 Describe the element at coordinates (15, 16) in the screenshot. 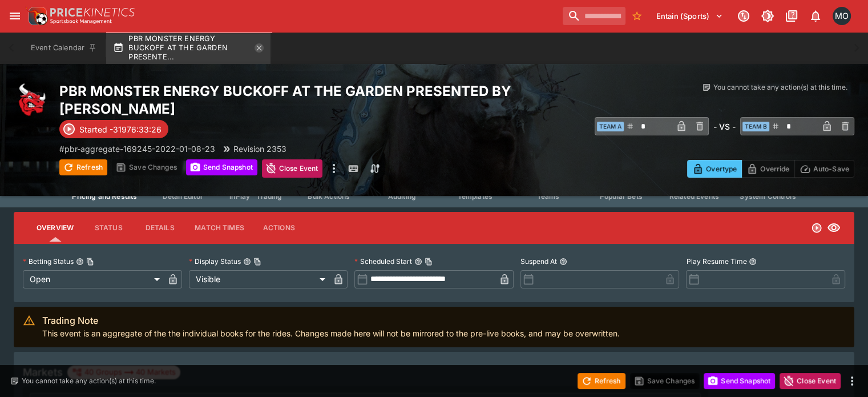

I see `button: open drawer` at that location.